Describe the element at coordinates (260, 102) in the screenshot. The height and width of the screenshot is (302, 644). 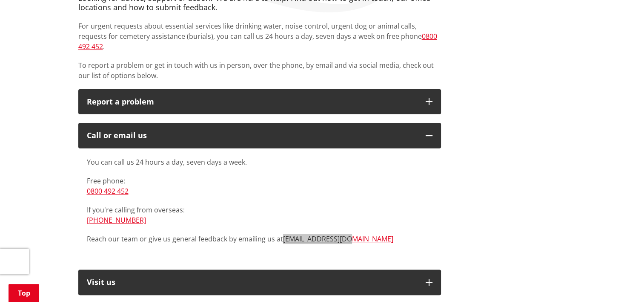
I see `button: Report a problem` at that location.